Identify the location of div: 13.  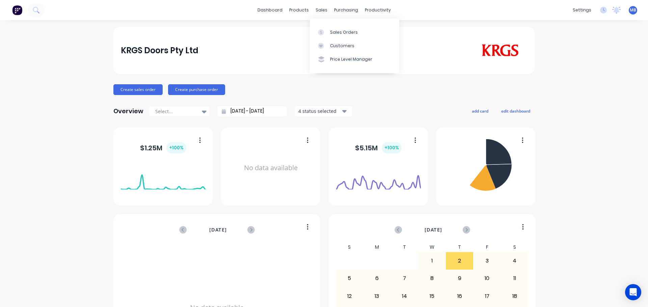
(377, 297).